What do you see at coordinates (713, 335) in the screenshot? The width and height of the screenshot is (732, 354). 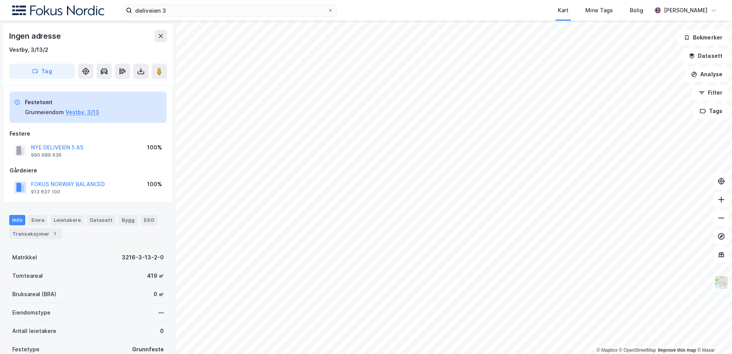 I see `div: Kontrollprogram for chat` at bounding box center [713, 335].